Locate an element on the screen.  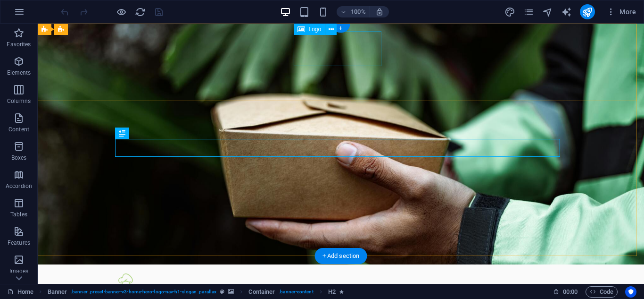
a: Click to cancel selection. Double-click to open Pages is located at coordinates (21, 291).